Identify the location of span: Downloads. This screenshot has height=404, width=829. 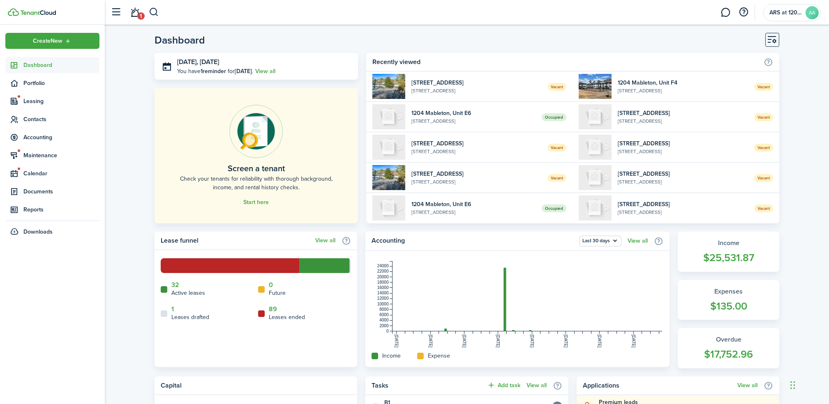
(38, 232).